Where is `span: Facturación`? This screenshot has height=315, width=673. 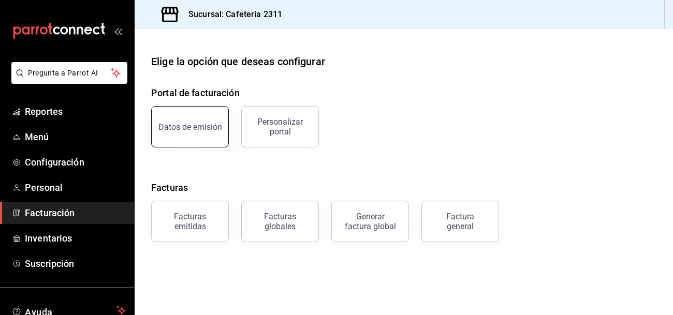 span: Facturación is located at coordinates (75, 213).